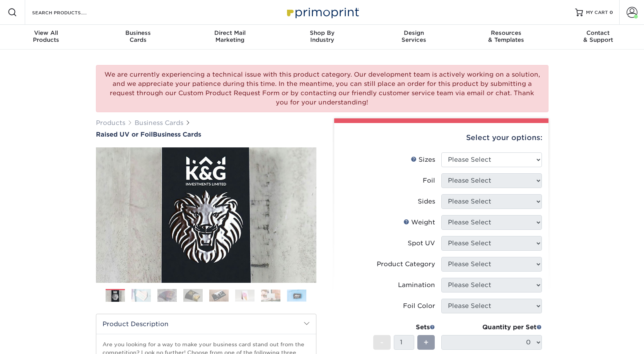 The height and width of the screenshot is (354, 644). What do you see at coordinates (414, 33) in the screenshot?
I see `span: Design` at bounding box center [414, 33].